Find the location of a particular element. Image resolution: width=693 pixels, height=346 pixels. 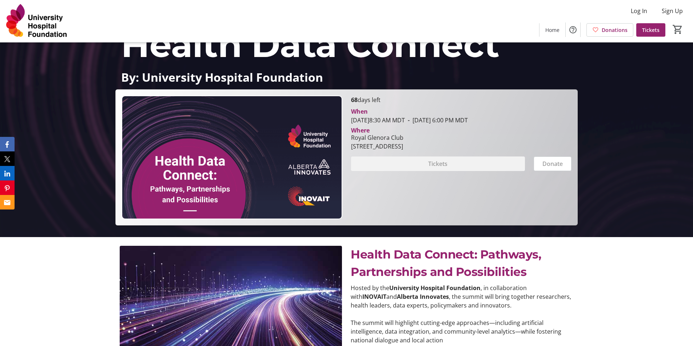

div: Royal Glenora Club is located at coordinates (377, 138).